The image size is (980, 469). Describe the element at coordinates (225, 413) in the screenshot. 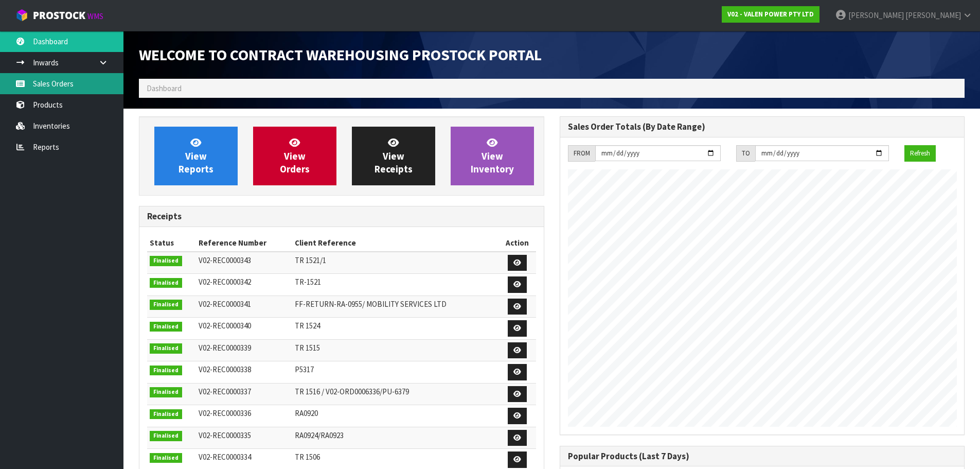

I see `span: V02-REC0000336` at that location.